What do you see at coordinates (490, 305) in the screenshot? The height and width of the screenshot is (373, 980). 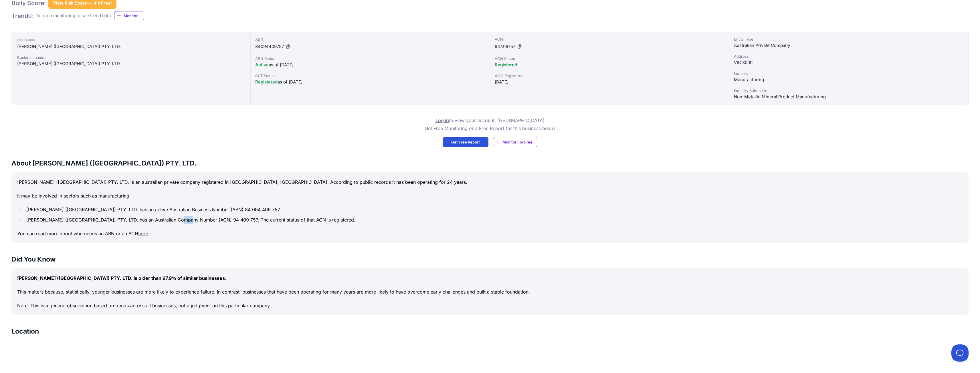 I see `p: Note: This is a general observation based on trends across all businesses, not a judgment on this...` at bounding box center [490, 305].